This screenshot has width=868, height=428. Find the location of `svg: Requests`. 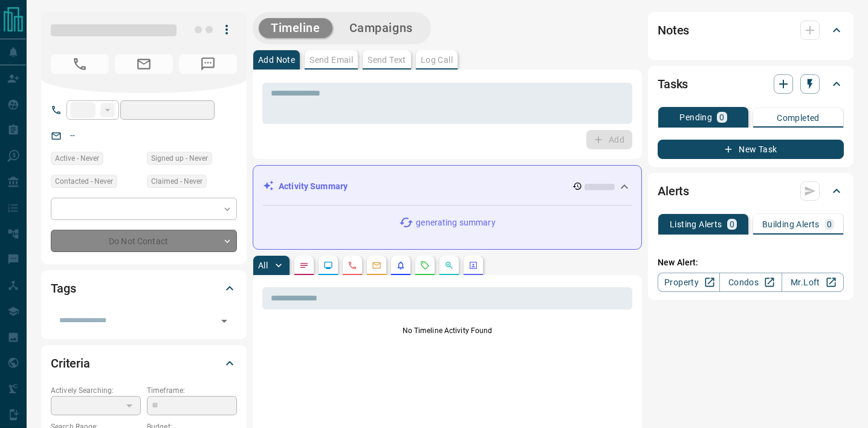

svg: Requests is located at coordinates (425, 266).